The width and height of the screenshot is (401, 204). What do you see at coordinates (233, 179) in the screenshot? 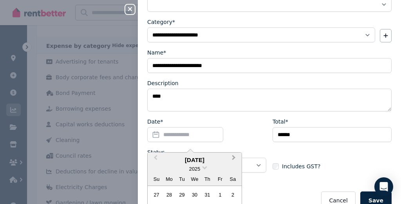
I see `div: Sa` at bounding box center [233, 179].